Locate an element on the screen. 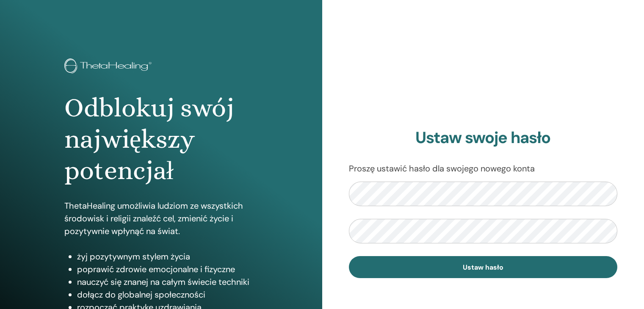  p: ThetaHealing umożliwia ludziom ze wszystkich środowisk i religii znaleźć cel, zmienić życie i poz... is located at coordinates (161, 218).